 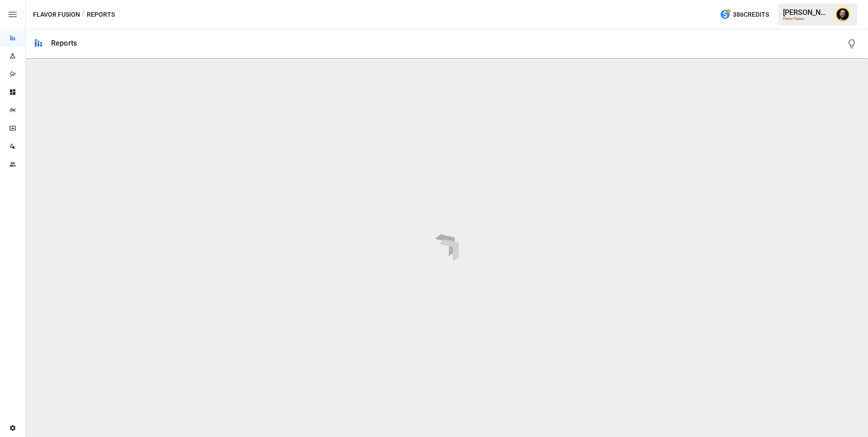 I want to click on div: Ciaran Nugent, so click(x=842, y=15).